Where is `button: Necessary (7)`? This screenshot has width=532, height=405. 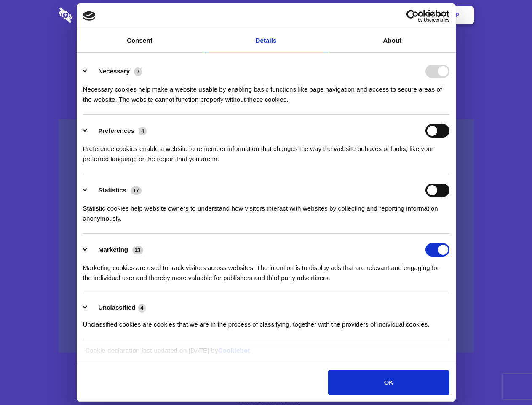 button: Necessary (7) is located at coordinates (115, 71).